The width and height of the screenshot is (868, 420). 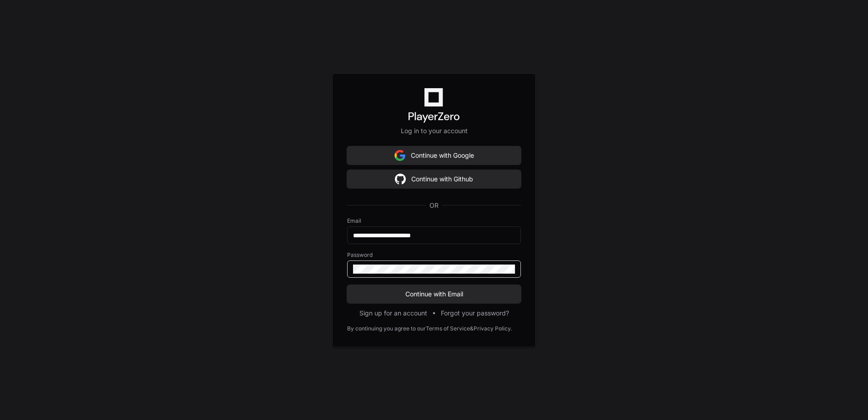 What do you see at coordinates (434, 179) in the screenshot?
I see `button: Continue with Github` at bounding box center [434, 179].